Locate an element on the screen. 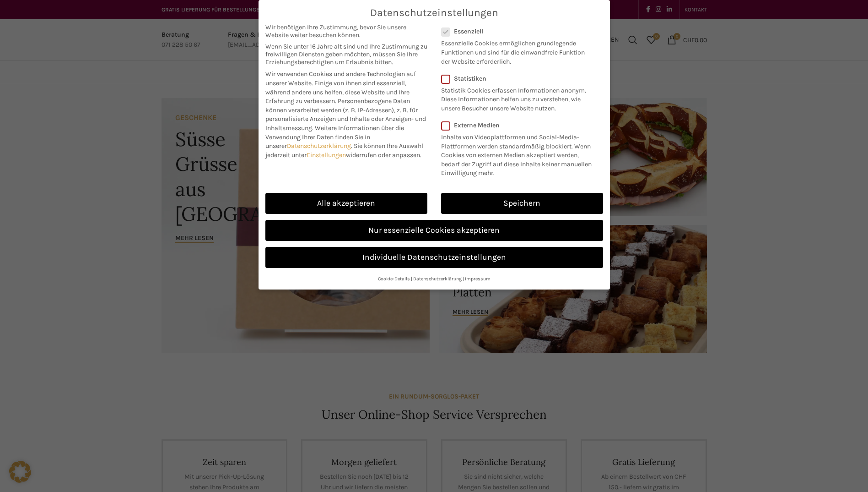 This screenshot has height=492, width=868. span: Personenbezogene Daten können verarbeitet werden (z. B. IP-Adressen), z. B. für personalisierte A... is located at coordinates (346, 115).